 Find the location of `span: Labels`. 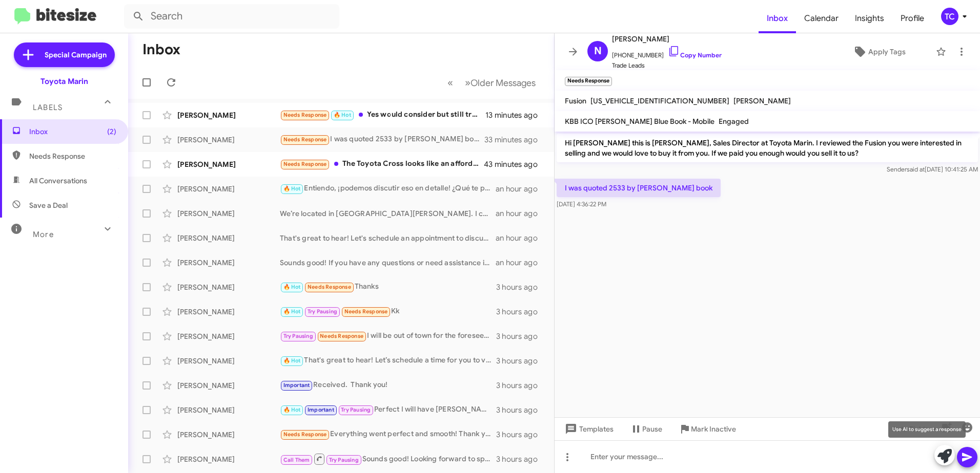

span: Labels is located at coordinates (48, 107).